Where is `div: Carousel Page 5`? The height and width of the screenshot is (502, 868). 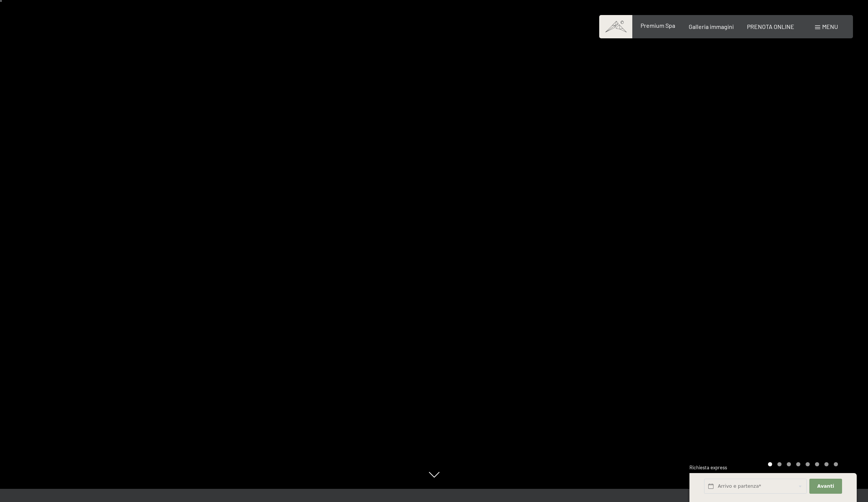 div: Carousel Page 5 is located at coordinates (807, 464).